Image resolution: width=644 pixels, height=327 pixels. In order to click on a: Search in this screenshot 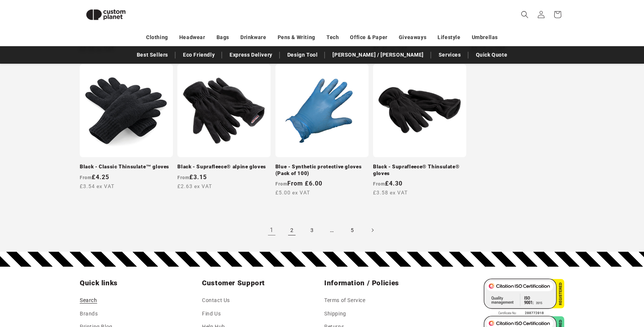, I will do `click(88, 301)`.